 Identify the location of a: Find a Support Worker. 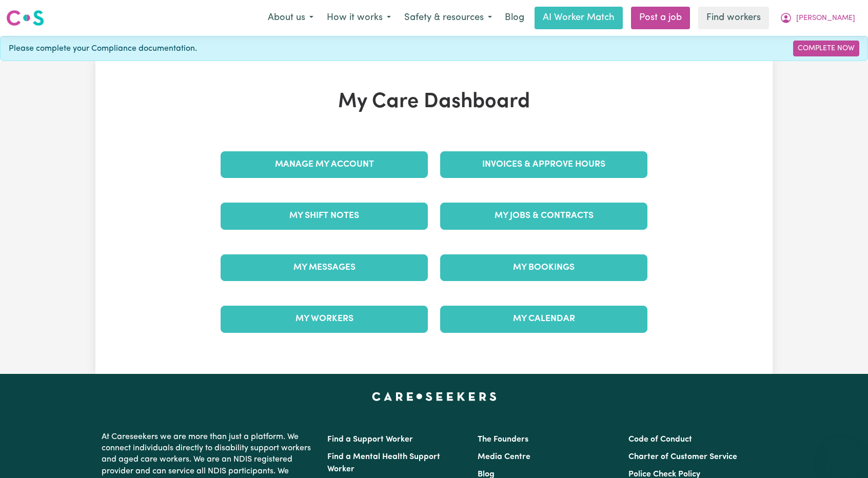
(370, 439).